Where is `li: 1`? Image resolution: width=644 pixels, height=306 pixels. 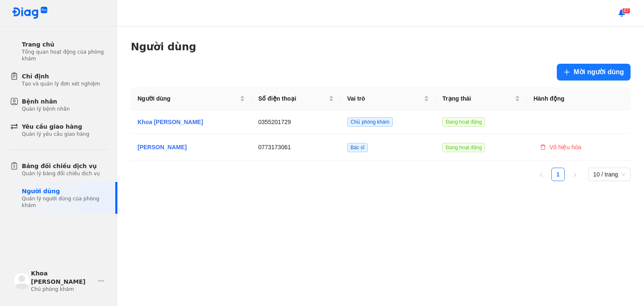 li: 1 is located at coordinates (558, 174).